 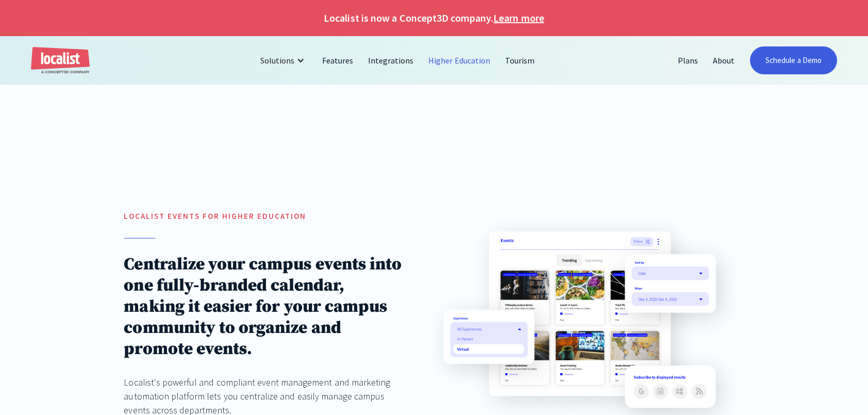 I want to click on a: Features, so click(x=338, y=60).